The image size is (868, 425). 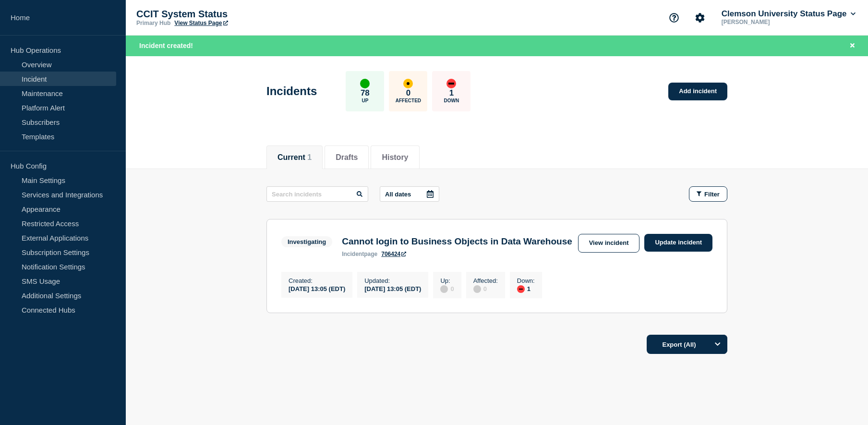 What do you see at coordinates (398, 194) in the screenshot?
I see `p: All dates` at bounding box center [398, 194].